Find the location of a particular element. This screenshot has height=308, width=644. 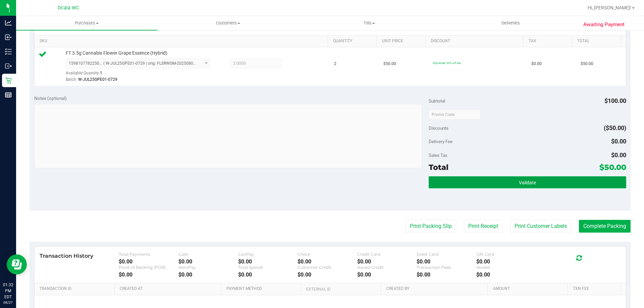

button: Complete Packing is located at coordinates (605, 226).